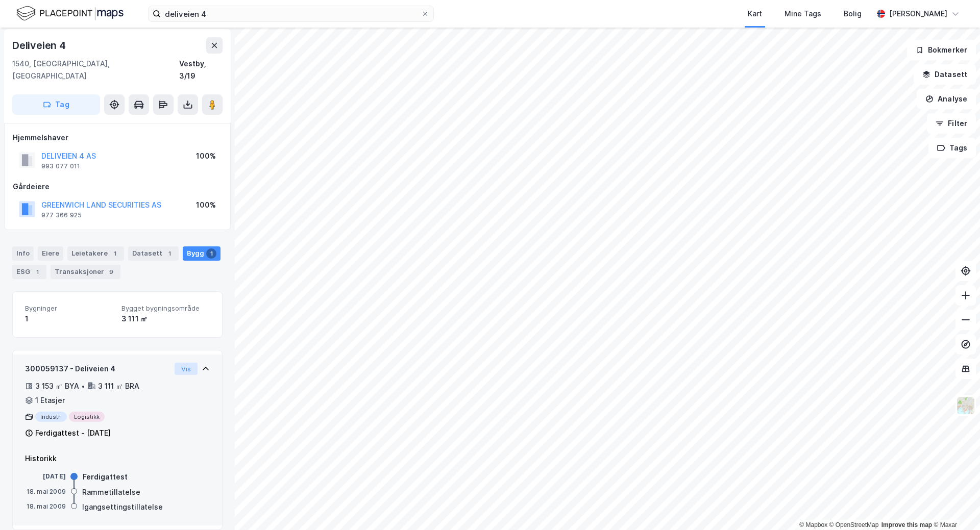 This screenshot has width=980, height=530. What do you see at coordinates (111, 272) in the screenshot?
I see `div: 9` at bounding box center [111, 272].